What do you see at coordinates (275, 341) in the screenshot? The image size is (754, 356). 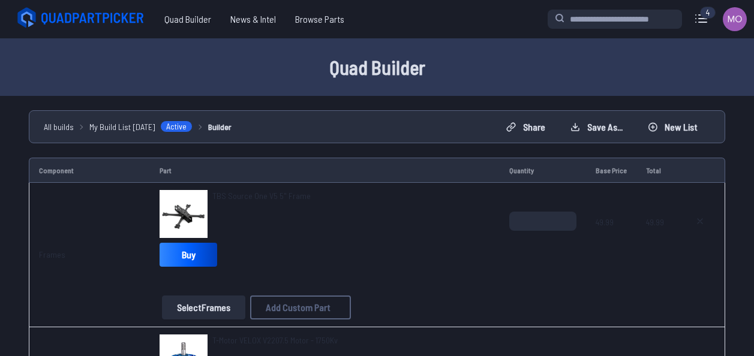 I see `a: T-Motor VELOX V2207.5 Motor - 1750Kv` at bounding box center [275, 341].